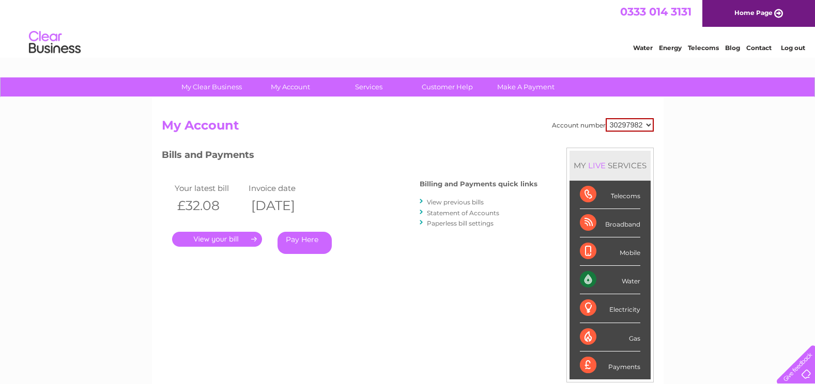 The height and width of the screenshot is (384, 815). I want to click on span: 0333 014 3131, so click(656, 11).